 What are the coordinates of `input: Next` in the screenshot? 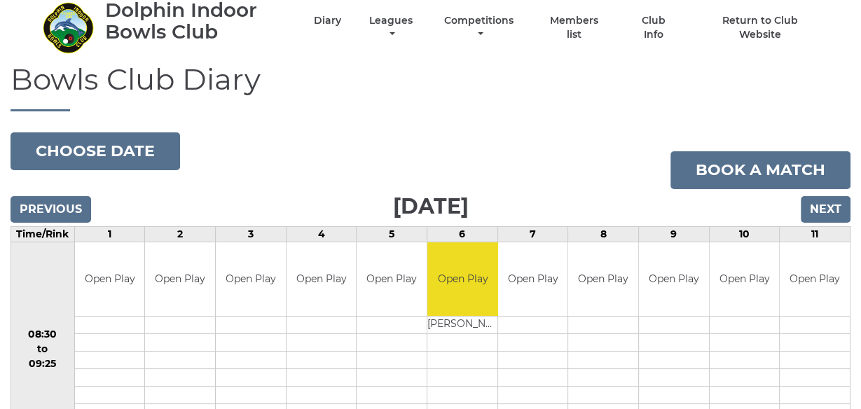 It's located at (825, 209).